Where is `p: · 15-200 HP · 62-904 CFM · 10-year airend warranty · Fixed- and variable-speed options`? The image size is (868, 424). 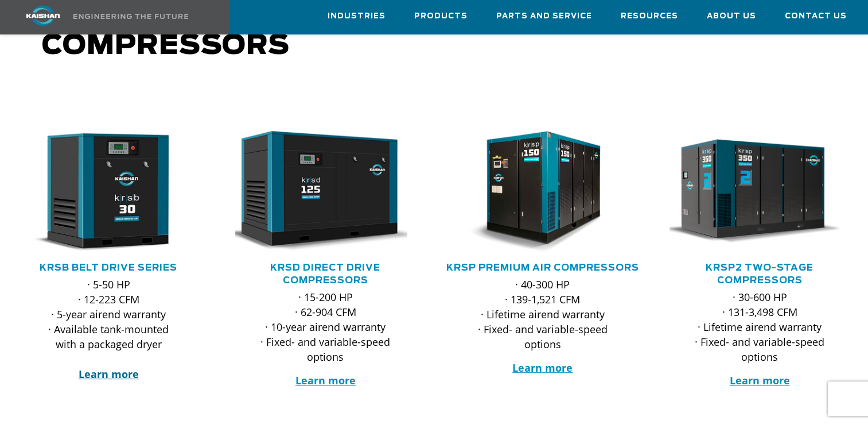 p: · 15-200 HP · 62-904 CFM · 10-year airend warranty · Fixed- and variable-speed options is located at coordinates (325, 327).